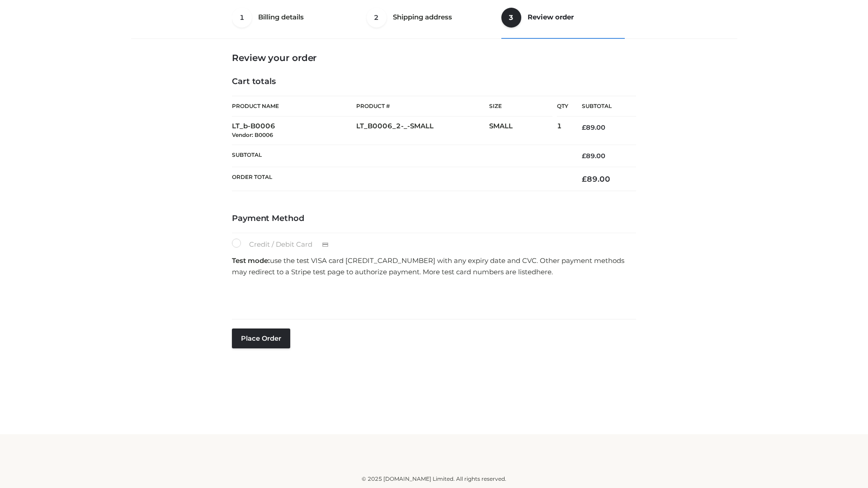  What do you see at coordinates (400, 179) in the screenshot?
I see `th: Order Total` at bounding box center [400, 179].